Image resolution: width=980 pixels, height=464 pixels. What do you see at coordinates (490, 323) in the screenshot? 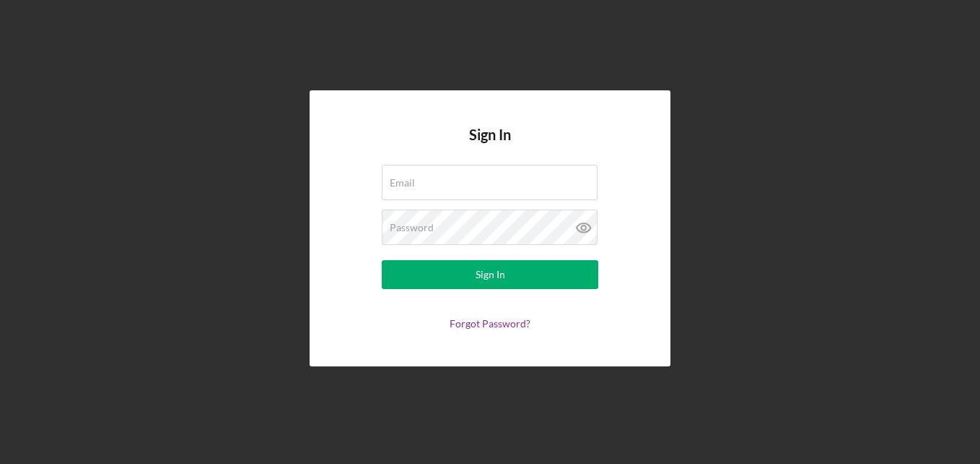
I see `a: Forgot Password?` at bounding box center [490, 323].